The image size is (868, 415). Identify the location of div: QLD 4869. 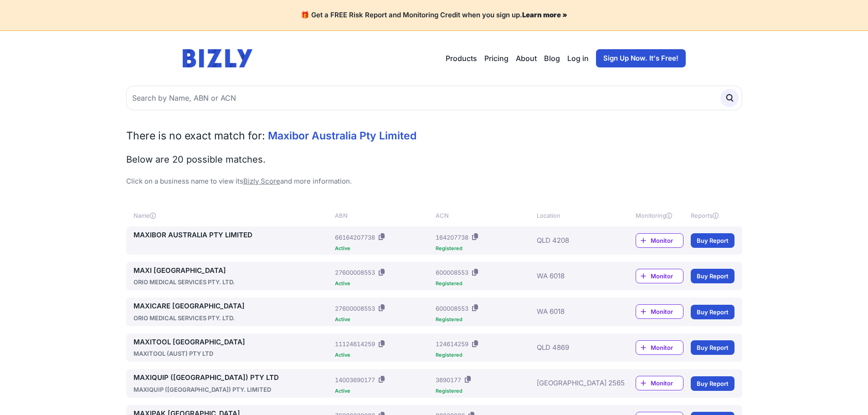
(573, 348).